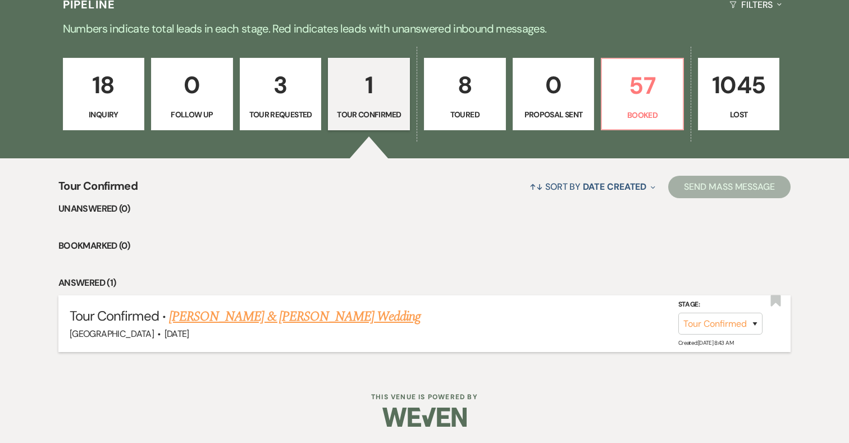 The height and width of the screenshot is (443, 849). What do you see at coordinates (104, 94) in the screenshot?
I see `a: 18Inquiry` at bounding box center [104, 94].